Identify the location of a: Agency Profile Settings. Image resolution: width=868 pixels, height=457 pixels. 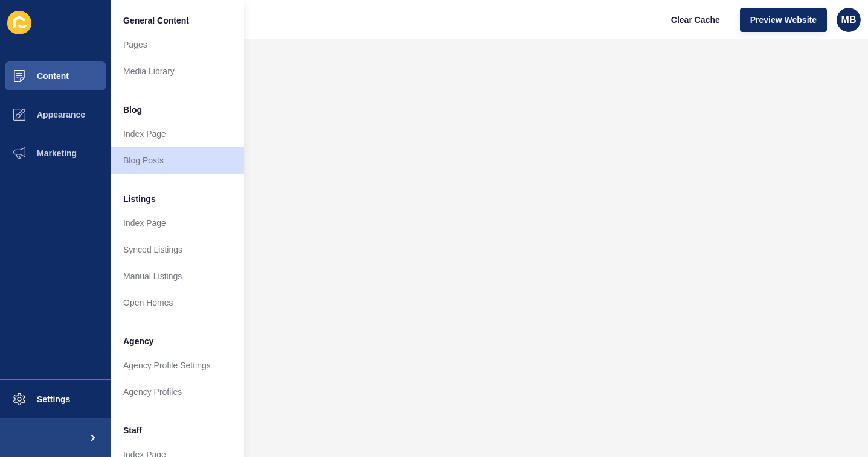
(177, 365).